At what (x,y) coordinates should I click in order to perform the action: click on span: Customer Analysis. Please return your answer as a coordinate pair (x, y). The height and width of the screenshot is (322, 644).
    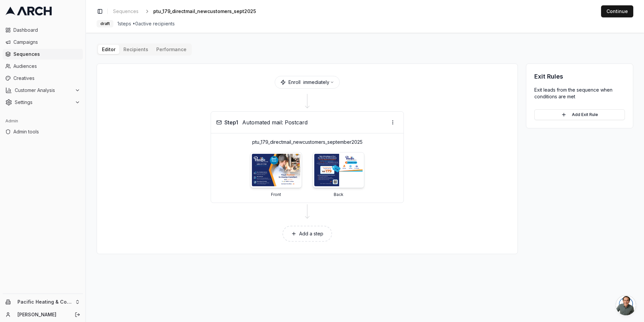
    Looking at the image, I should click on (44, 90).